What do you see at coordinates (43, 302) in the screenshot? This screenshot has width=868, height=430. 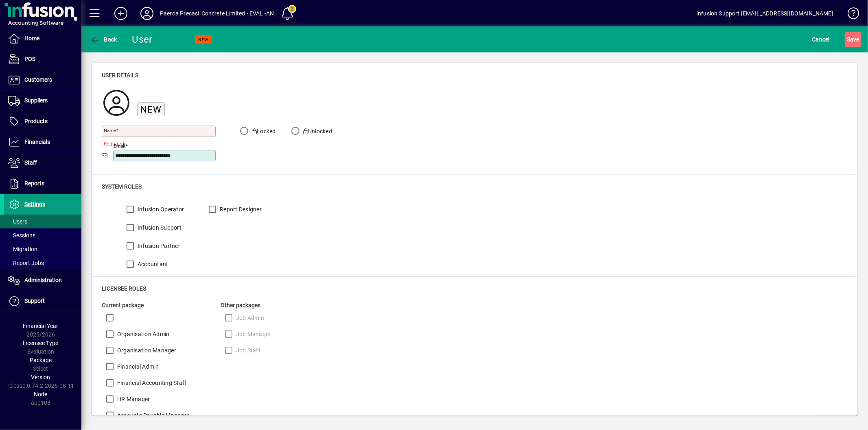 I see `a: Support` at bounding box center [43, 302].